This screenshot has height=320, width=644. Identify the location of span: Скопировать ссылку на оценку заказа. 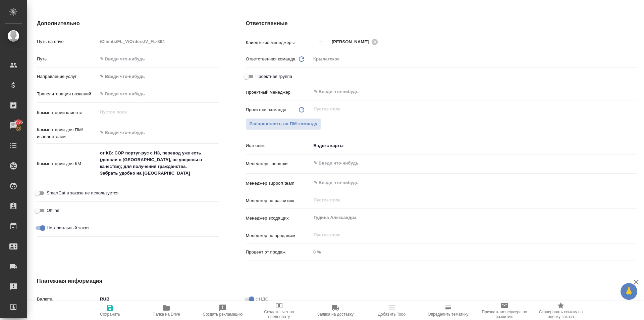
(561, 314).